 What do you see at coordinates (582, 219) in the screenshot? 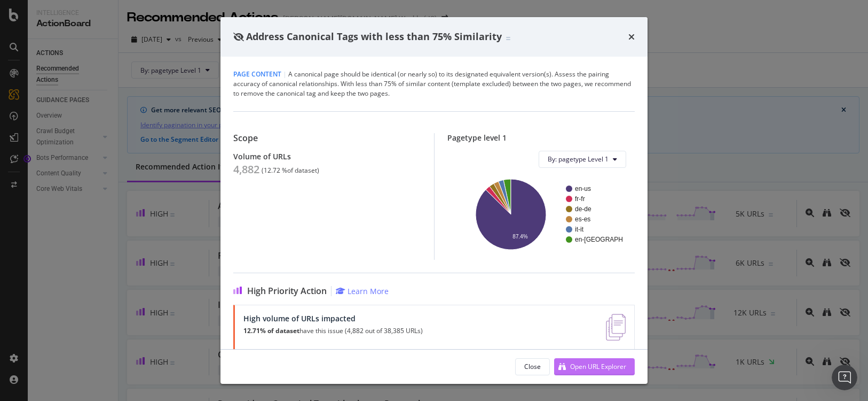
I see `text: es-es` at bounding box center [582, 219].